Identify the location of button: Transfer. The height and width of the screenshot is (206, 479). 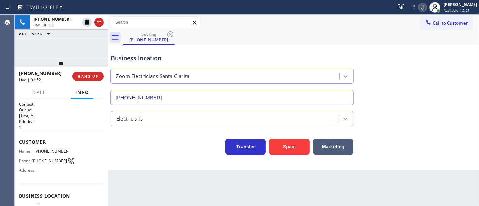
(246, 147).